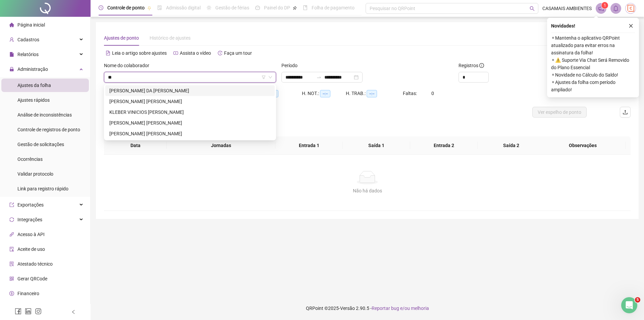 This screenshot has width=644, height=320. What do you see at coordinates (593, 45) in the screenshot?
I see `span: ⚬ Mantenha o aplicativo QRPoint atualizado para evitar erros na assinatura da folha!` at bounding box center [593, 45].